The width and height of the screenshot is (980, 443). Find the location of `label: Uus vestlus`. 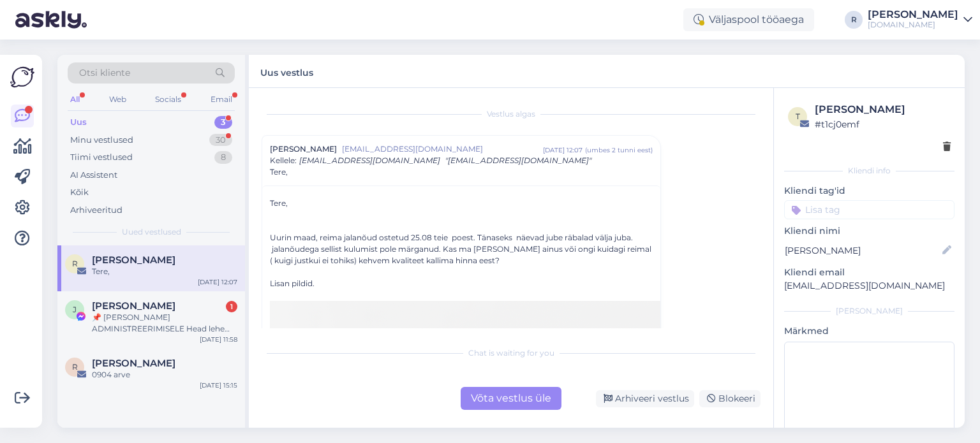

label: Uus vestlus is located at coordinates (286, 71).